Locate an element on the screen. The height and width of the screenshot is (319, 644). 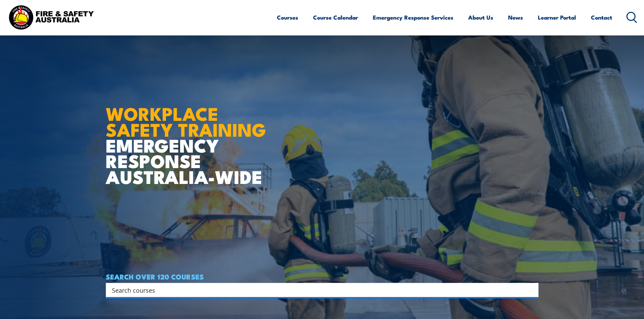
a: About Us is located at coordinates (481, 17).